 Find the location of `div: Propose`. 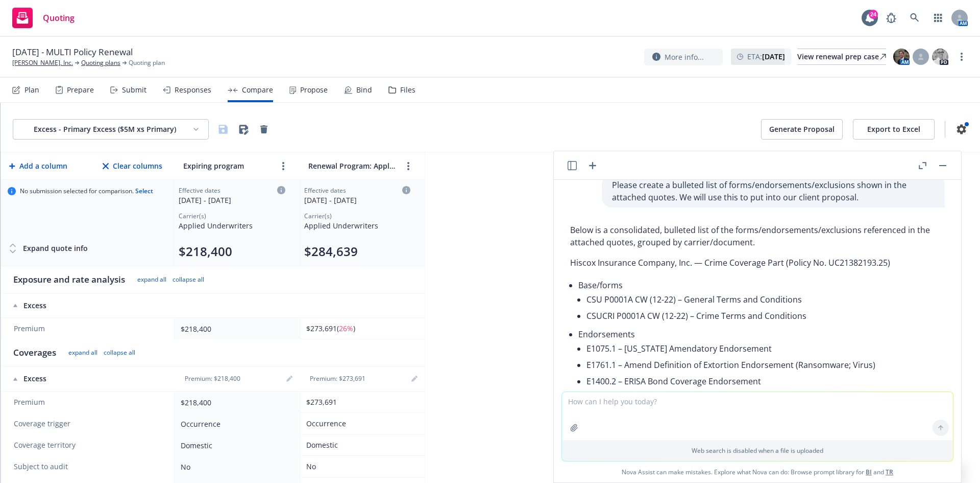

div: Propose is located at coordinates (314, 90).